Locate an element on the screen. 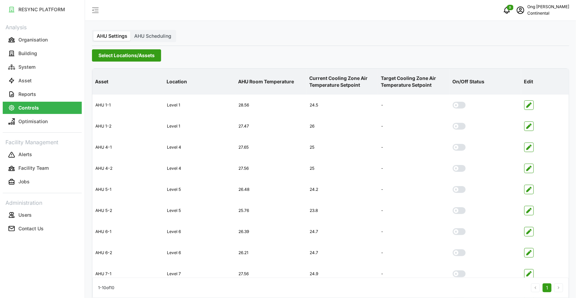 The height and width of the screenshot is (298, 576). a: Reports is located at coordinates (42, 94).